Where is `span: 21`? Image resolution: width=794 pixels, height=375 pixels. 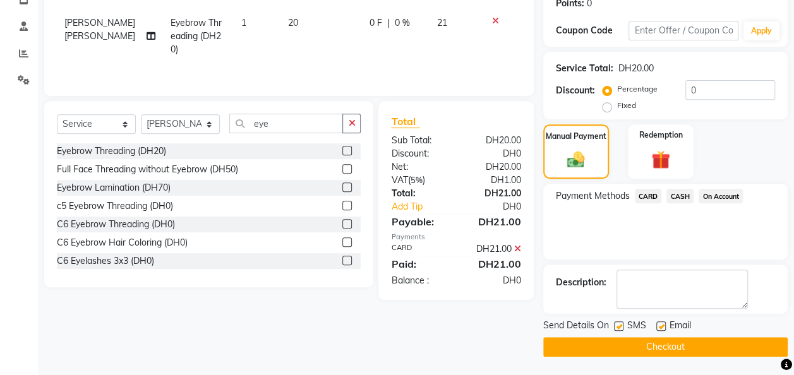
span: 21 is located at coordinates (442, 23).